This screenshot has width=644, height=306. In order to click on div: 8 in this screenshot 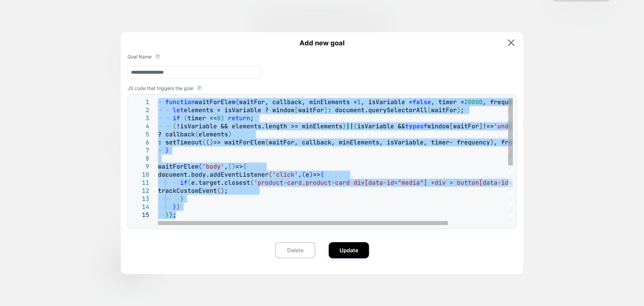, I will do `click(140, 159)`.